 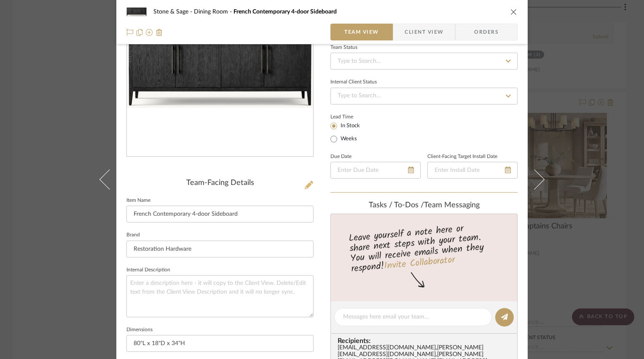 What do you see at coordinates (285, 12) in the screenshot?
I see `span: French Contemporary 4-door Sideboard` at bounding box center [285, 12].